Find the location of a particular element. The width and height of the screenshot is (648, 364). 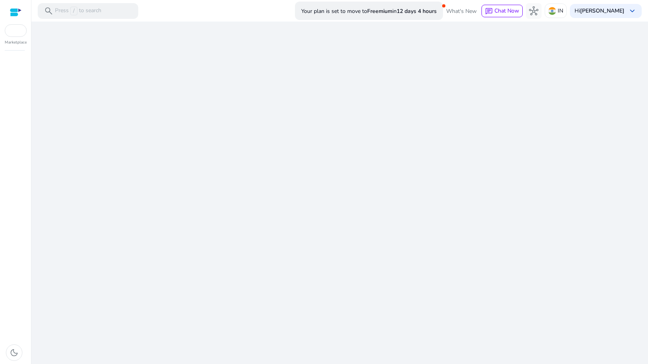

p: Your plan is set to move to in is located at coordinates (369, 11).